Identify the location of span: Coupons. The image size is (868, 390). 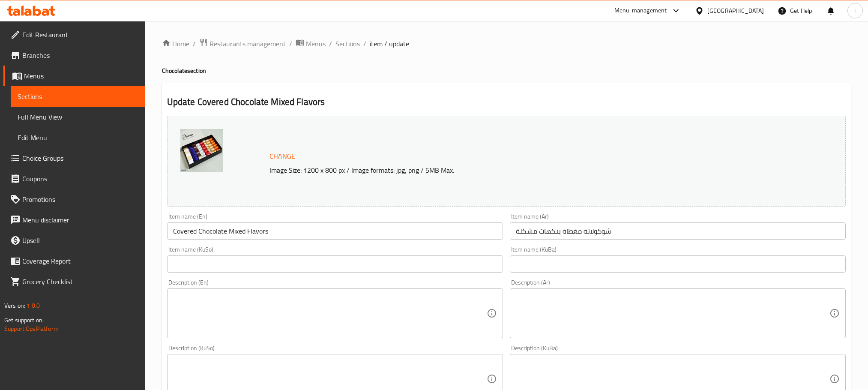
(80, 179).